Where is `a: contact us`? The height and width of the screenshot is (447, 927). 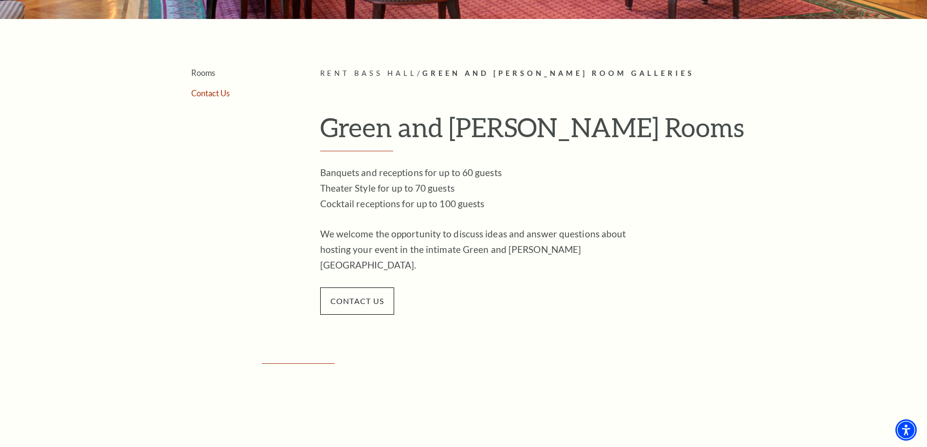 a: contact us is located at coordinates (357, 301).